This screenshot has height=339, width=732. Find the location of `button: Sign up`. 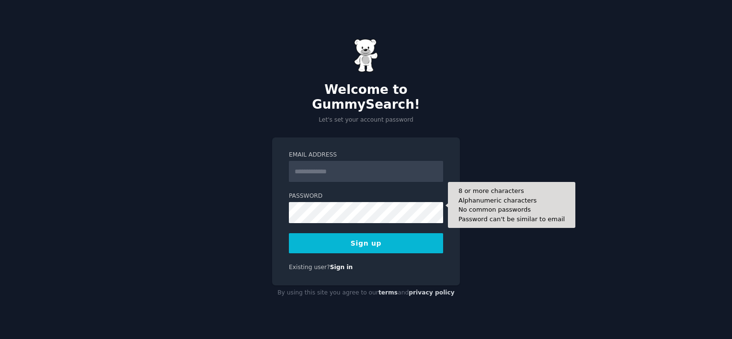

button: Sign up is located at coordinates (366, 243).